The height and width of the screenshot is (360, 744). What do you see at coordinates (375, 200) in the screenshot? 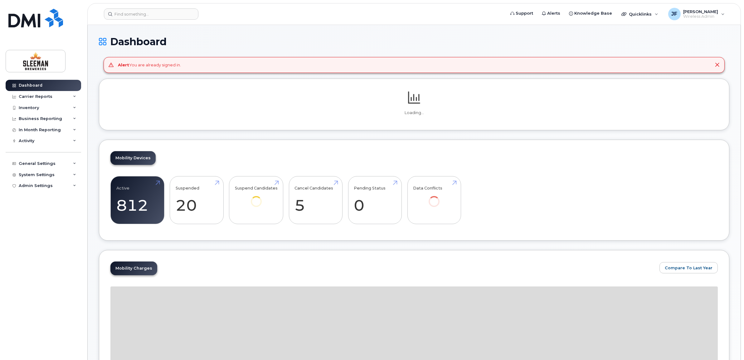
I see `a: Pending Status 0` at bounding box center [375, 200].